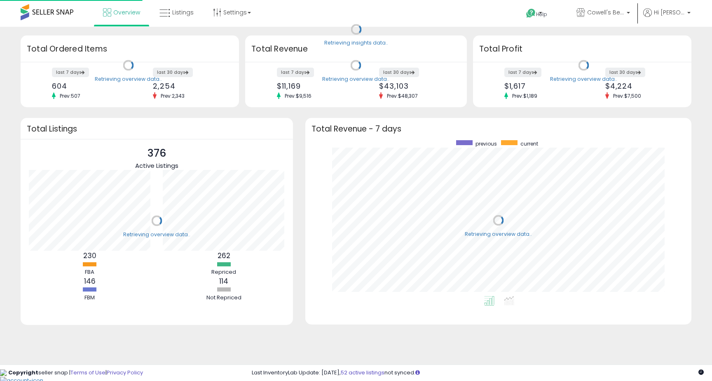 The width and height of the screenshot is (712, 381). Describe the element at coordinates (183, 12) in the screenshot. I see `span: Listings` at that location.